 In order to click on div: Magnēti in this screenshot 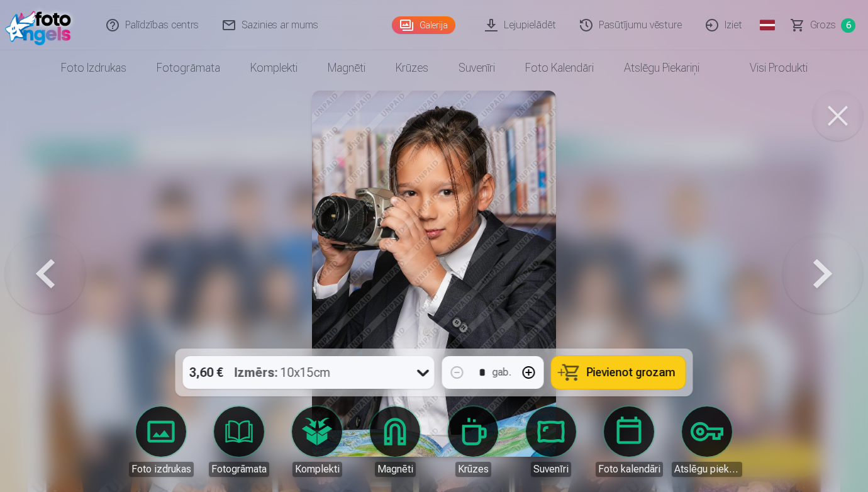, I will do `click(395, 469)`.